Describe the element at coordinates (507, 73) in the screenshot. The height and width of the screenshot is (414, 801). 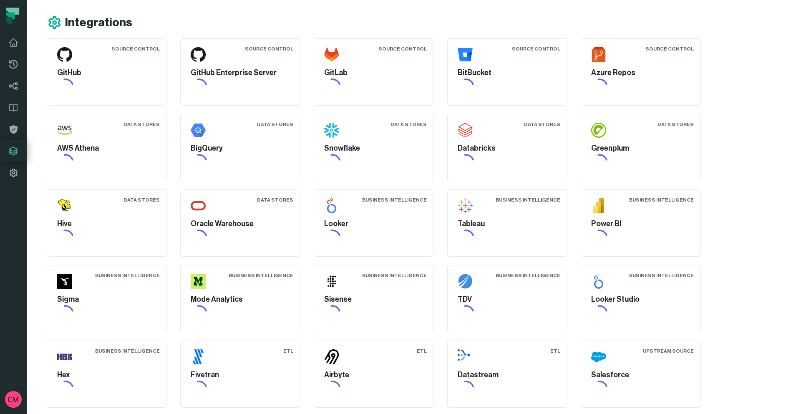
I see `h5: BitBucket` at that location.